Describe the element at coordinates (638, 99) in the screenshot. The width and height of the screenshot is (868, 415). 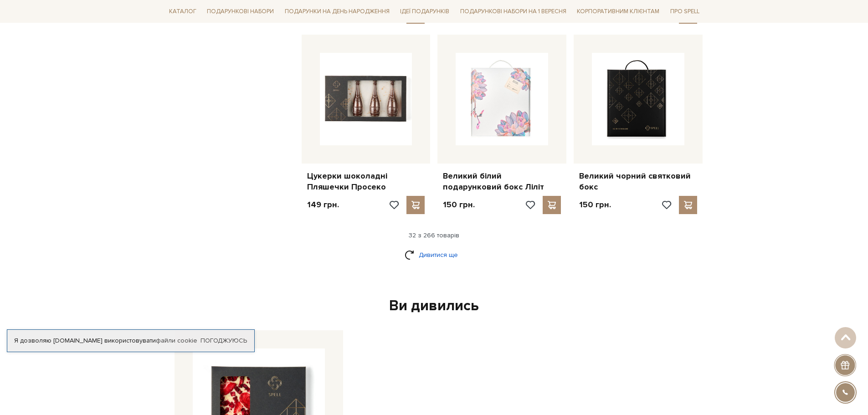
I see `img: Великий чорний святковий бокс` at that location.